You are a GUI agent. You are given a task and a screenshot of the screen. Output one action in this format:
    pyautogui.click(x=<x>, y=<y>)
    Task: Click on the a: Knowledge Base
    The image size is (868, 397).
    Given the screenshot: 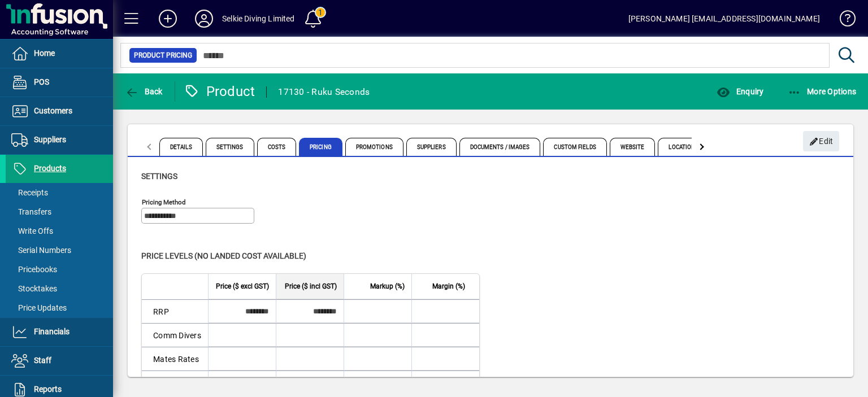 What is the action you would take?
    pyautogui.click(x=843, y=20)
    